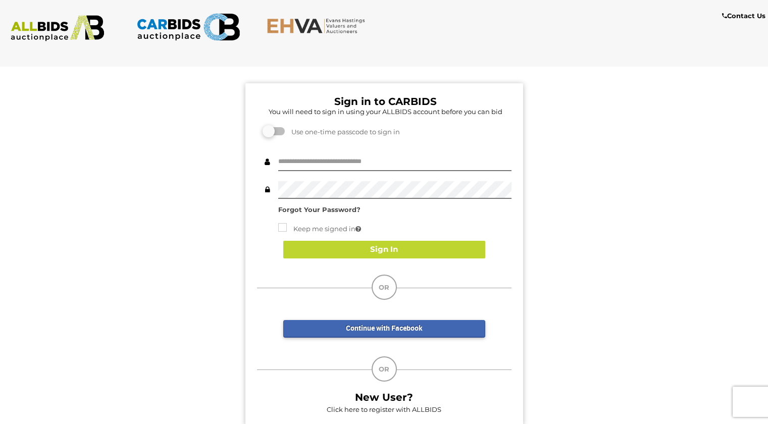 The image size is (768, 424). I want to click on a: Continue with Facebook, so click(384, 329).